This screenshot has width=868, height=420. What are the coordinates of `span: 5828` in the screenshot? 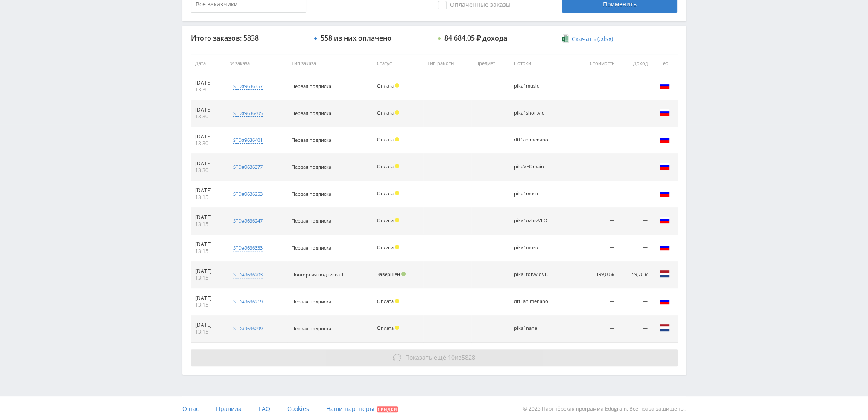 It's located at (469, 357).